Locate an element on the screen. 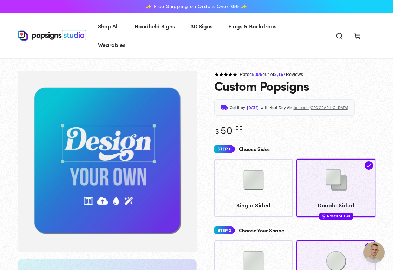  a: Single Sided Single Sided is located at coordinates (254, 188).